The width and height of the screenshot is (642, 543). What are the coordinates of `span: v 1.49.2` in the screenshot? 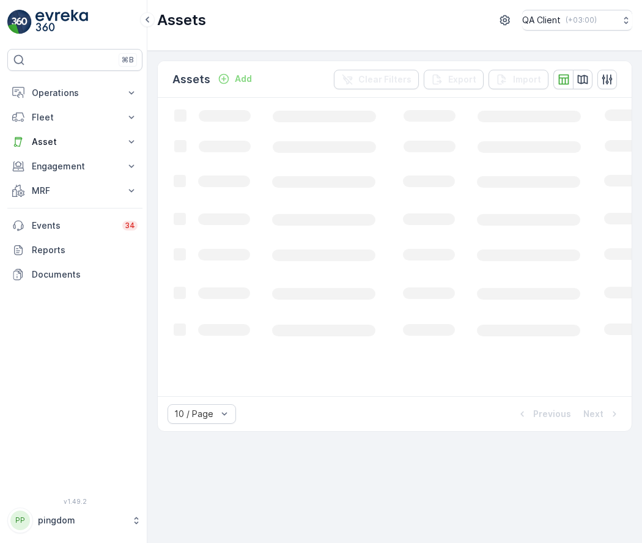 It's located at (75, 501).